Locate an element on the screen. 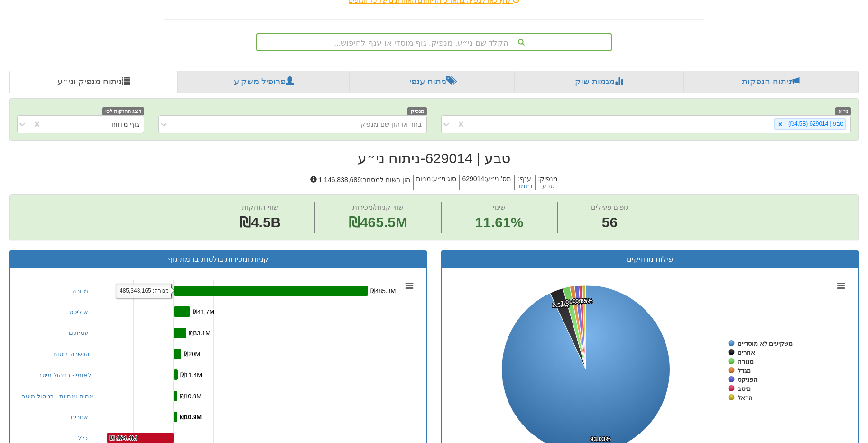 Image resolution: width=868 pixels, height=443 pixels. tspan: 0.68% is located at coordinates (581, 301).